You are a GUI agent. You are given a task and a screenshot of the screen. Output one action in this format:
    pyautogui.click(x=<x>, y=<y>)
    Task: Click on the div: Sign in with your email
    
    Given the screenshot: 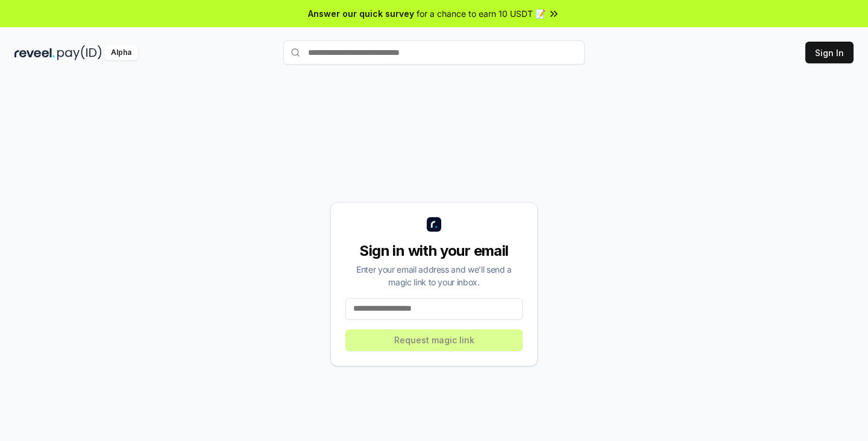 What is the action you would take?
    pyautogui.click(x=434, y=251)
    